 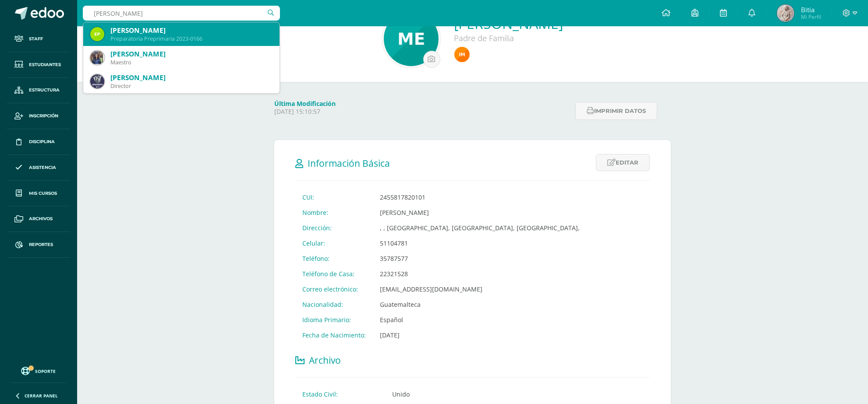 What do you see at coordinates (97, 58) in the screenshot?
I see `img: 97de3abe636775f55b96517d7f939dce.png` at bounding box center [97, 58].